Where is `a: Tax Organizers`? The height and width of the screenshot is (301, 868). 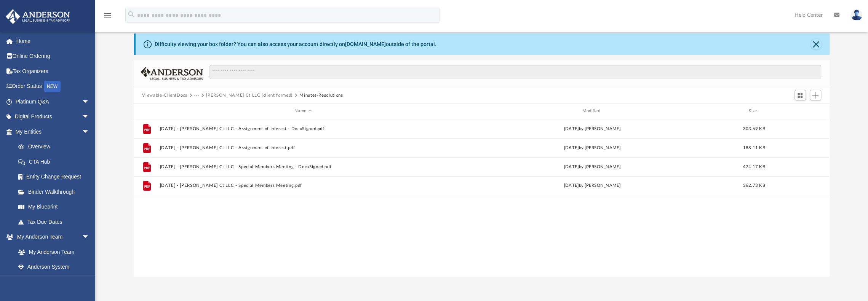
a: Tax Organizers is located at coordinates (53, 71).